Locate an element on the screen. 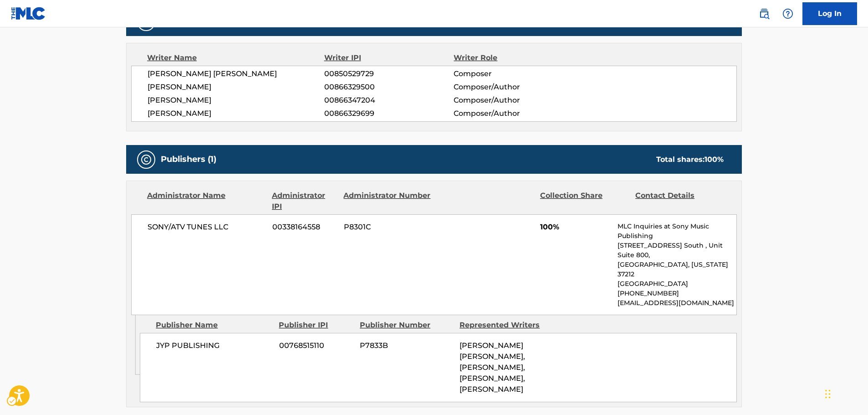 The width and height of the screenshot is (868, 415). div: Writer Name is located at coordinates (235, 58).